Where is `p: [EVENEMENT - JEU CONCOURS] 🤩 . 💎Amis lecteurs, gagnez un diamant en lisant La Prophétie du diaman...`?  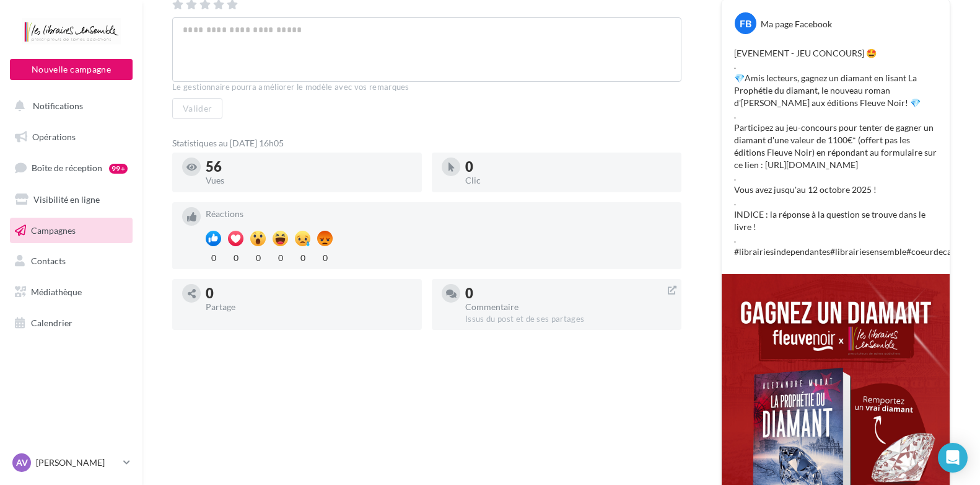 p: [EVENEMENT - JEU CONCOURS] 🤩 . 💎Amis lecteurs, gagnez un diamant en lisant La Prophétie du diaman... is located at coordinates (836, 152).